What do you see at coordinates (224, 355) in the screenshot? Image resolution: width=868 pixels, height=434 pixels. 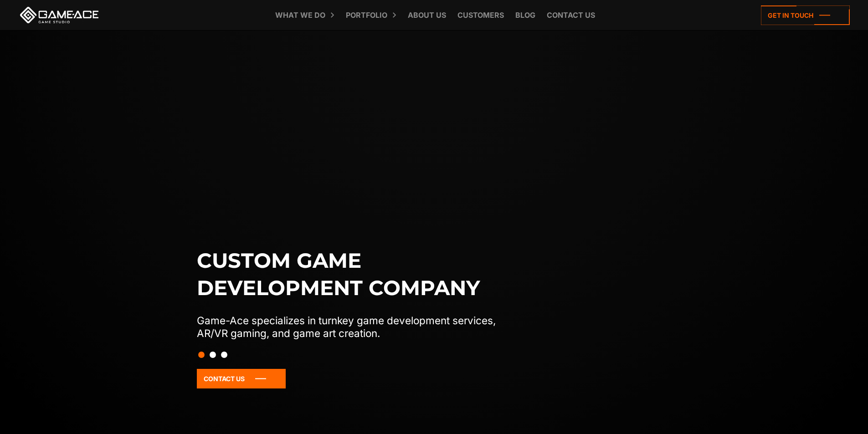 I see `button: Slide 3` at bounding box center [224, 355].